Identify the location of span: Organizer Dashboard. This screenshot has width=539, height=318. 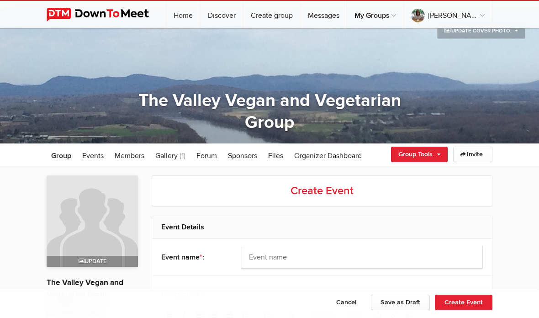
(328, 156).